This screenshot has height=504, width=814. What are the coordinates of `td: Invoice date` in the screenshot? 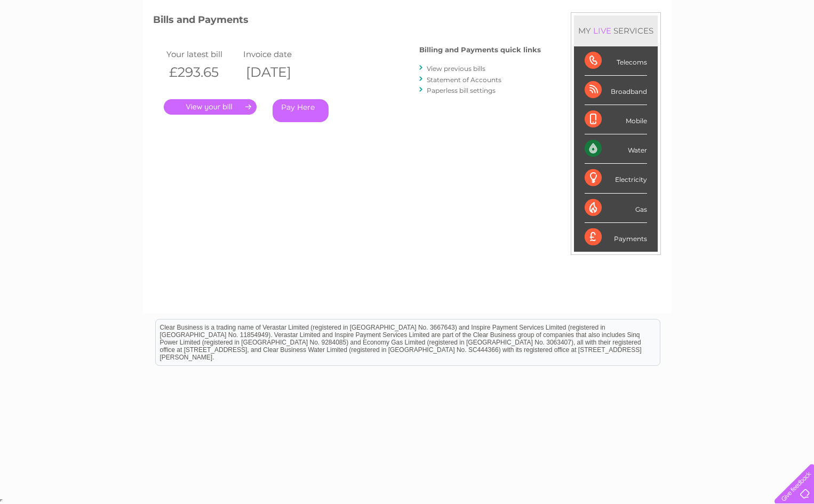 It's located at (279, 53).